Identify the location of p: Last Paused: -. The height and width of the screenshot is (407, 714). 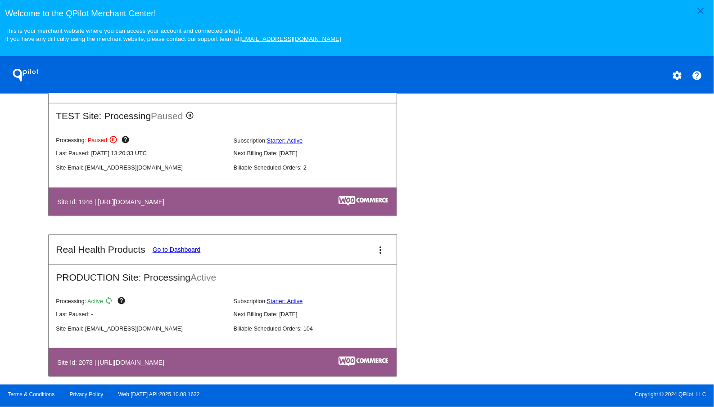
(141, 314).